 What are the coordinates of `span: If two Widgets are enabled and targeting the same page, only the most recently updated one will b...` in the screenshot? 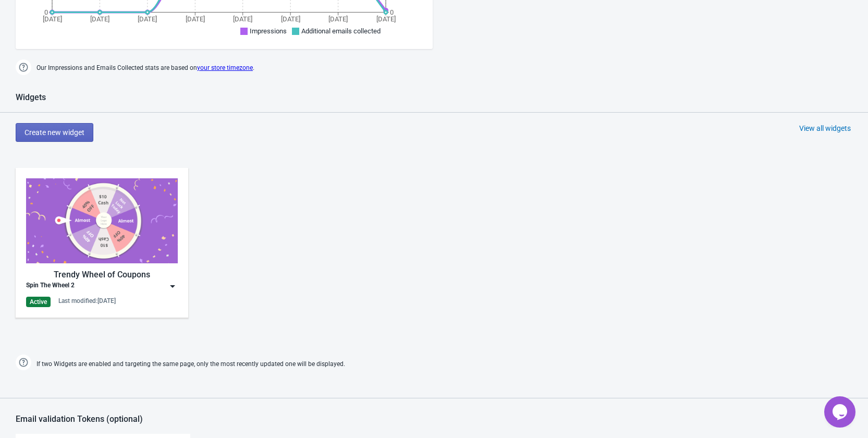 It's located at (191, 364).